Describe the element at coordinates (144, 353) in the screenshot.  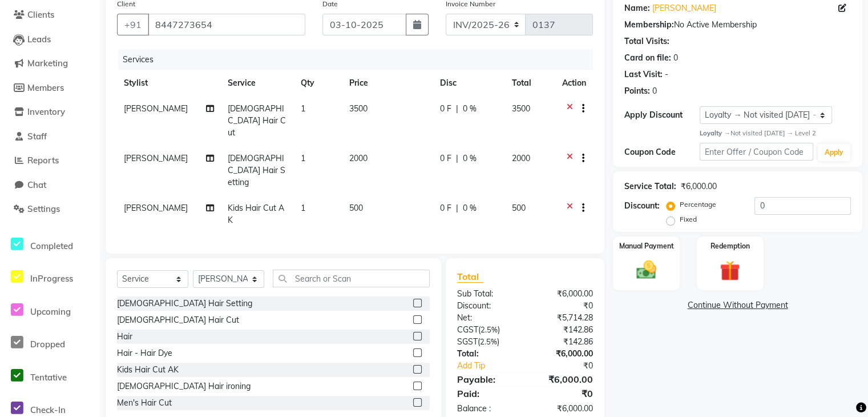
I see `div: Hair - Hair Dye` at that location.